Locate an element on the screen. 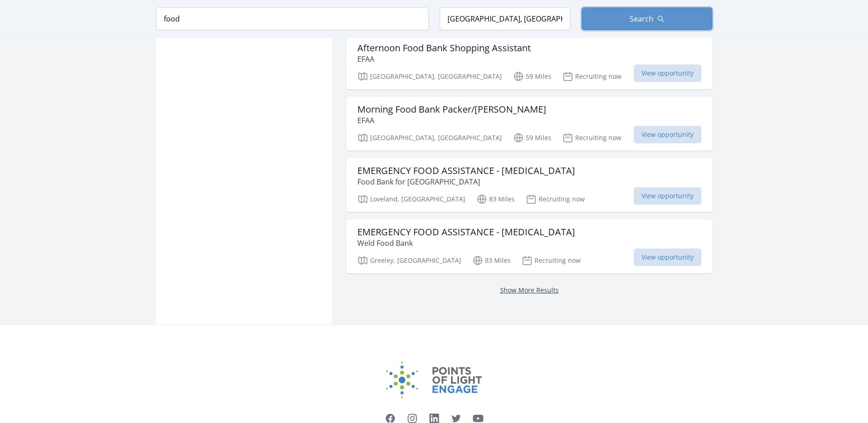  input: Location is located at coordinates (505, 19).